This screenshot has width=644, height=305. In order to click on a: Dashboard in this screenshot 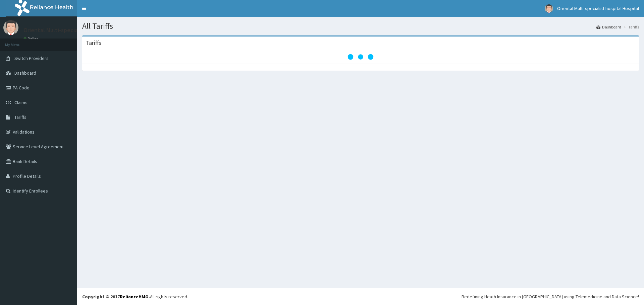, I will do `click(609, 27)`.